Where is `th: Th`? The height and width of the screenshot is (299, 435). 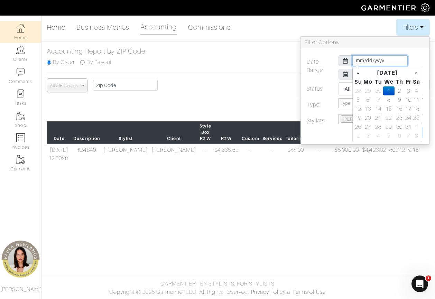
th: Th is located at coordinates (400, 82).